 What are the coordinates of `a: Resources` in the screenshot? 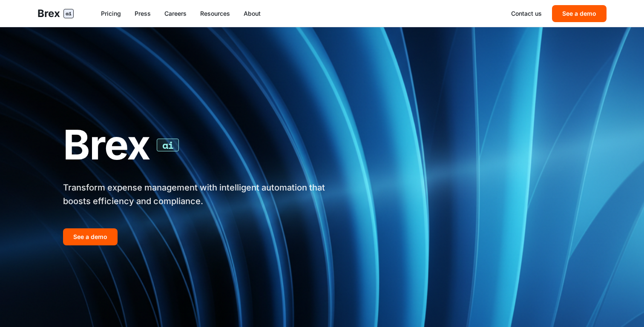 It's located at (215, 14).